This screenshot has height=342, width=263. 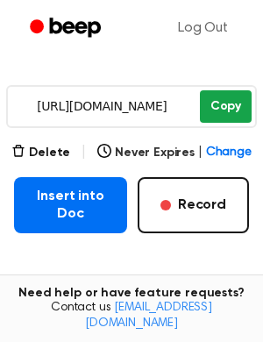 What do you see at coordinates (132, 316) in the screenshot?
I see `span: Contact us` at bounding box center [132, 316].